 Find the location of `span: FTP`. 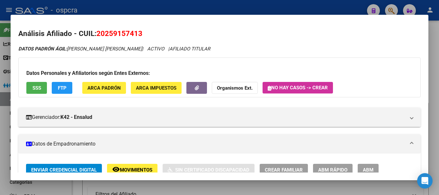

span: FTP is located at coordinates (62, 88).